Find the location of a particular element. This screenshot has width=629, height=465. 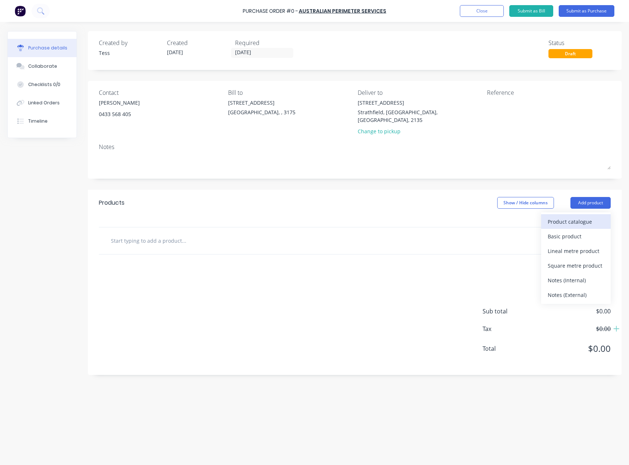

div: Notes is located at coordinates (355, 147).